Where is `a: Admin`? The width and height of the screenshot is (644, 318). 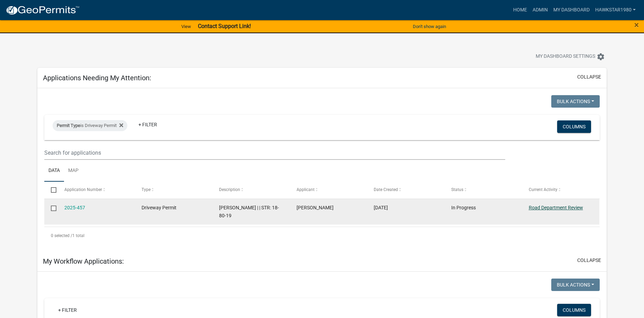
a: Admin is located at coordinates (540, 10).